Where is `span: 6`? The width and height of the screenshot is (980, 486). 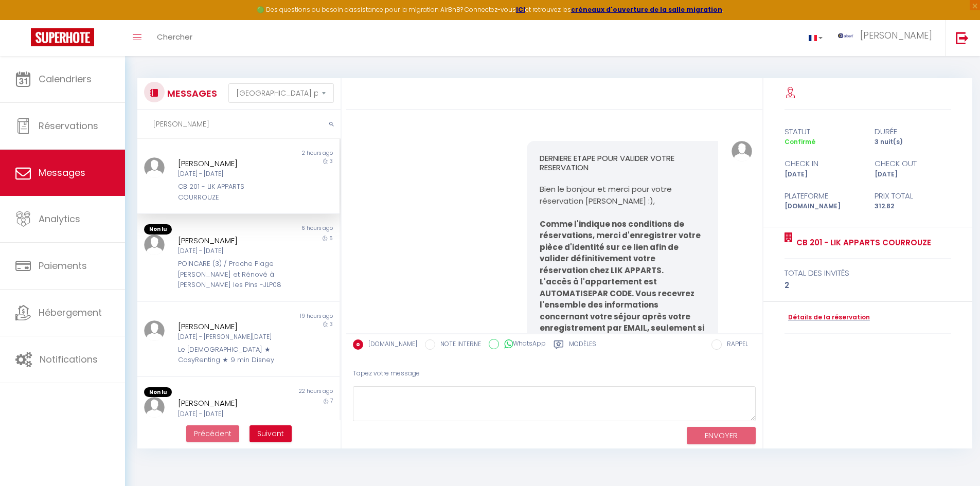
span: 6 is located at coordinates (331, 238).